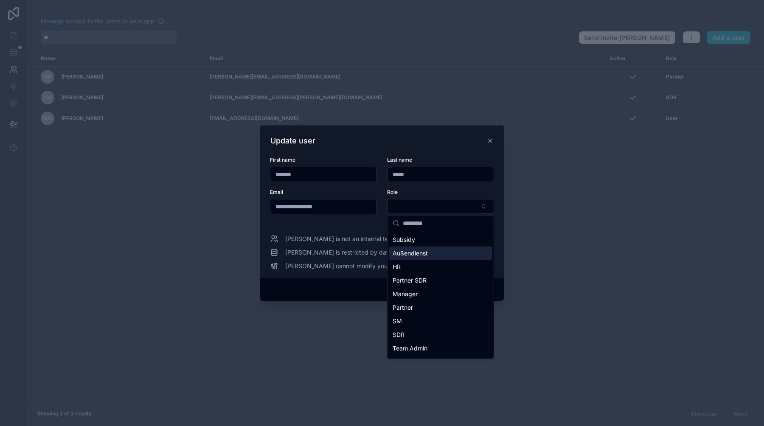 This screenshot has height=426, width=764. I want to click on span: Team Admin, so click(410, 348).